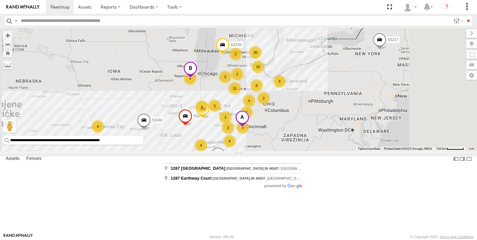  Describe the element at coordinates (471, 149) in the screenshot. I see `a: Uvjeti` at that location.